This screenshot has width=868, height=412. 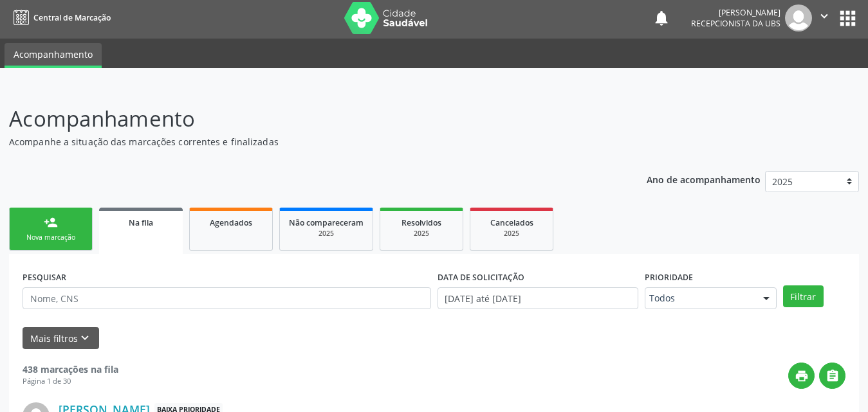 What do you see at coordinates (326, 222) in the screenshot?
I see `span: Não compareceram` at bounding box center [326, 222].